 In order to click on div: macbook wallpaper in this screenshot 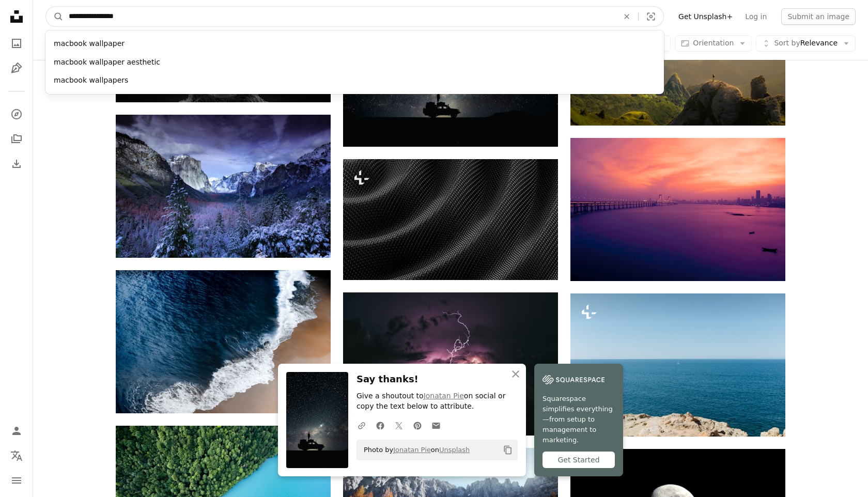, I will do `click(354, 44)`.